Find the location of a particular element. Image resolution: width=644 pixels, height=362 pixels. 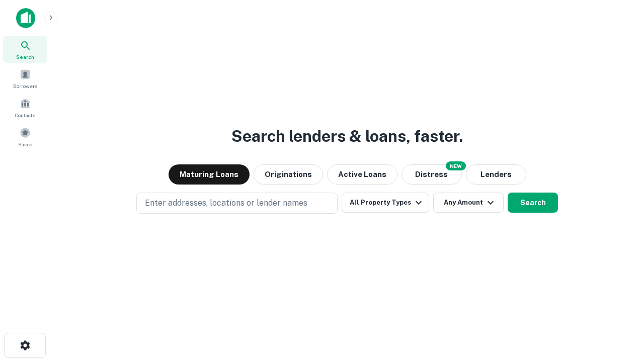

h3: Search lenders & loans, faster. is located at coordinates (347, 136).